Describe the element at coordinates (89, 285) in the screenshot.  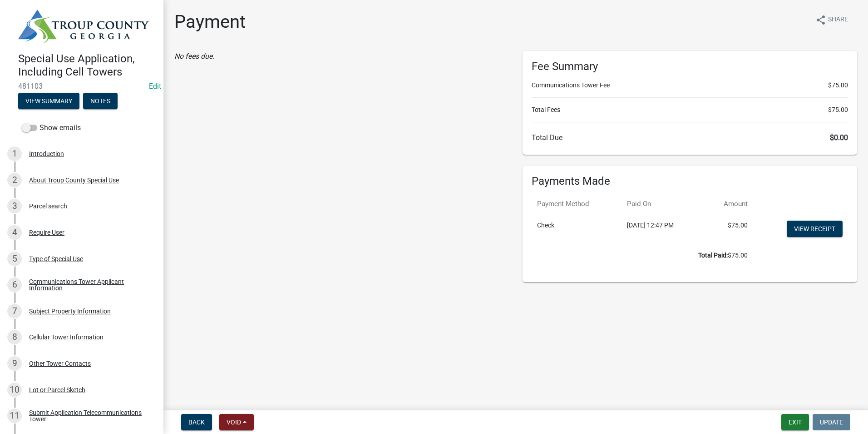
I see `div: Communications Tower Applicant Information` at that location.